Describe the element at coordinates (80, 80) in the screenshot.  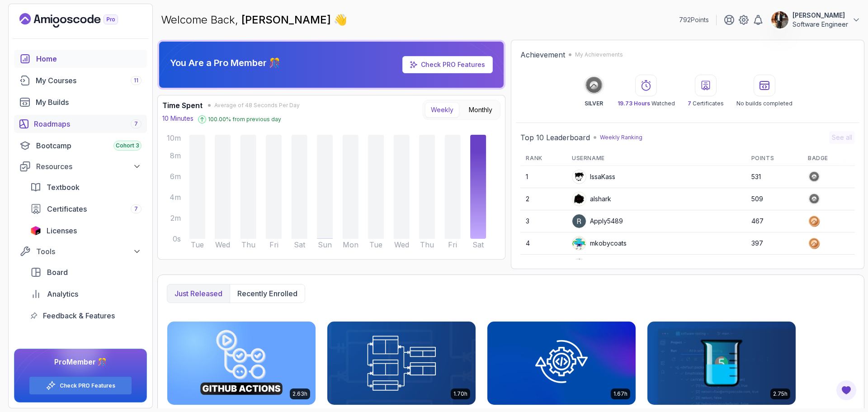
I see `a: courses` at that location.